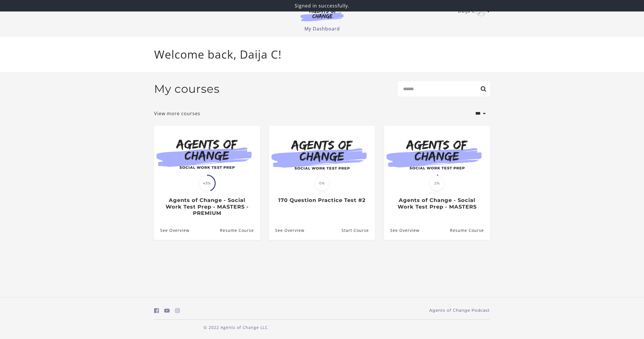 This screenshot has height=339, width=644. I want to click on a: https://www.instagram.com/agentsofchangeprep/ (Open in a new window), so click(177, 311).